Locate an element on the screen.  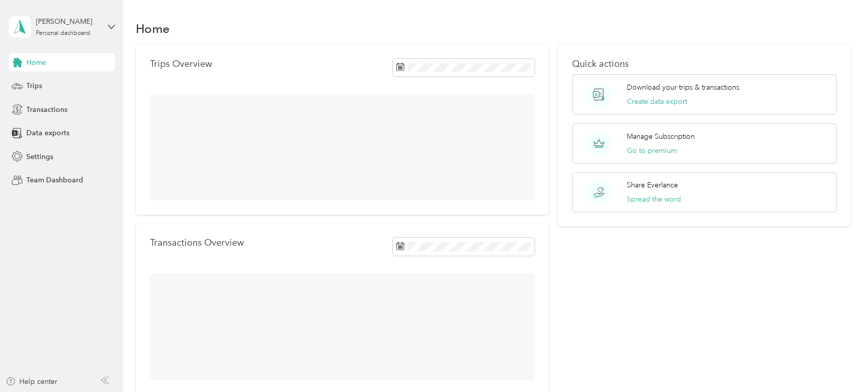
button: Help center is located at coordinates (32, 382).